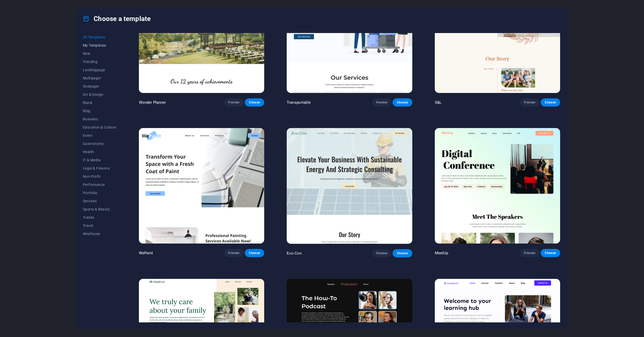  I want to click on span: New, so click(99, 54).